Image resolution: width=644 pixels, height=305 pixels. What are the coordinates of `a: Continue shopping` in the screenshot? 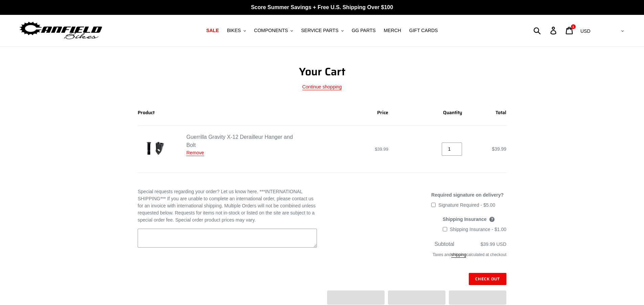 It's located at (322, 87).